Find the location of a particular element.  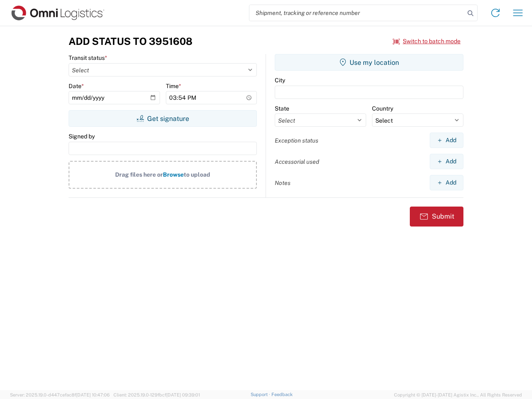

span: Browse is located at coordinates (174, 174).